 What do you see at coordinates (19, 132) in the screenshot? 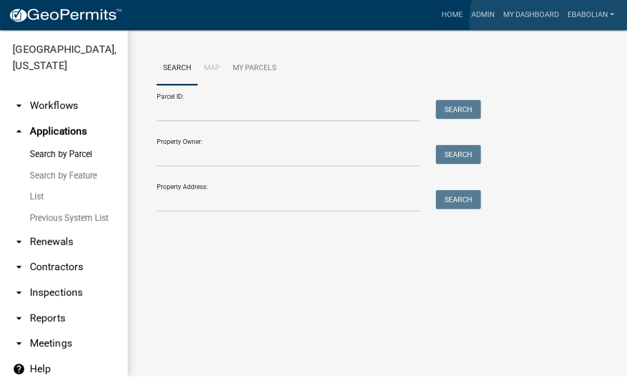
I see `i: arrow_drop_up` at bounding box center [19, 132].